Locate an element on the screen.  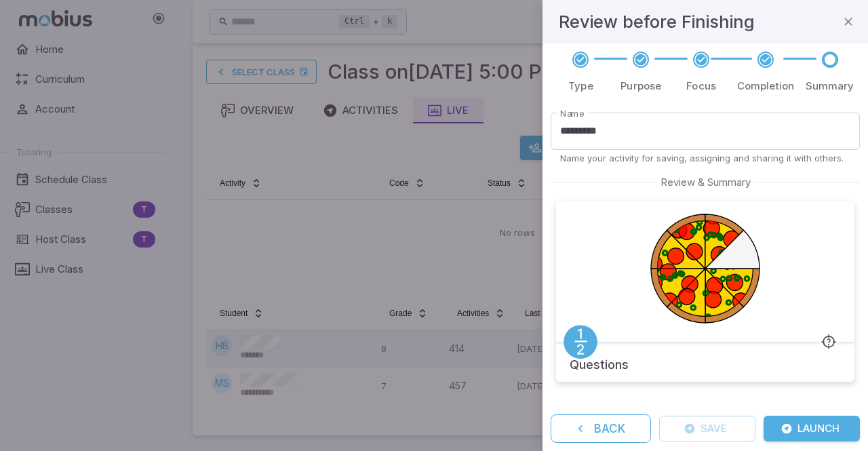
span: Review & Summary is located at coordinates (706, 183).